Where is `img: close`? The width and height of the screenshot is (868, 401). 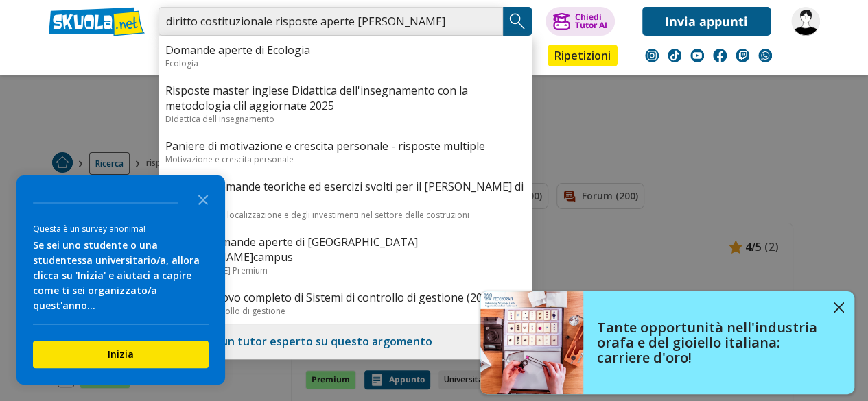
img: close is located at coordinates (839, 307).